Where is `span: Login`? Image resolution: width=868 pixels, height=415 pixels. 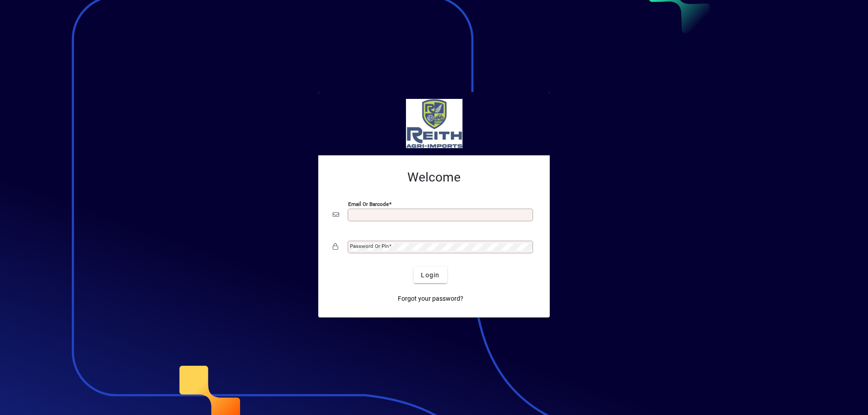 span: Login is located at coordinates (430, 275).